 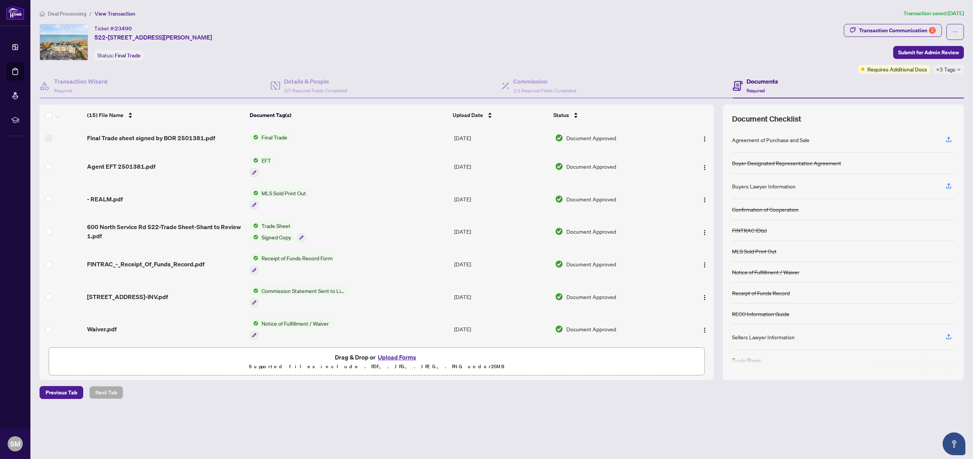 I want to click on span: Notice of Fulfillment / Waiver, so click(x=295, y=323).